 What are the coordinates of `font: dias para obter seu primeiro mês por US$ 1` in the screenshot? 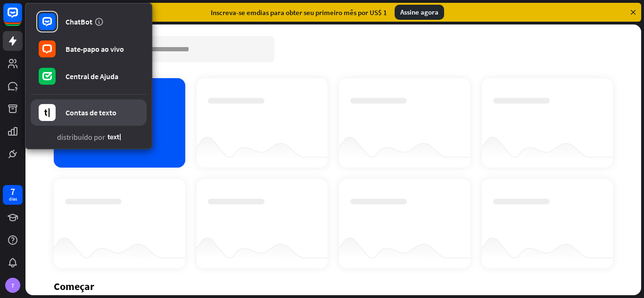 It's located at (322, 12).